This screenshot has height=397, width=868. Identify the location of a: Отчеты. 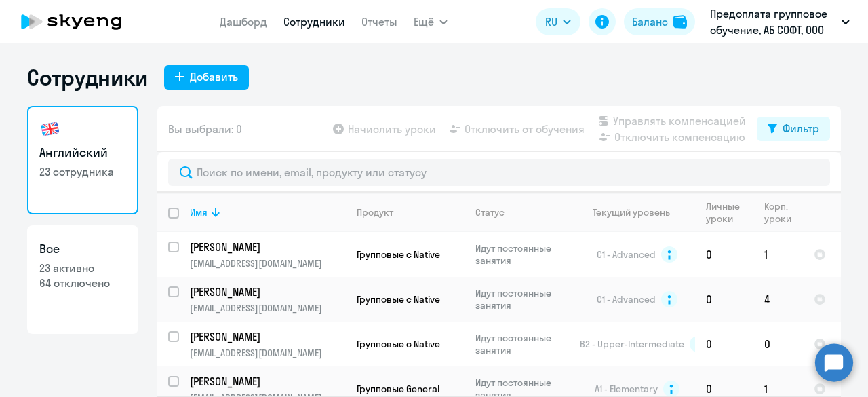
(379, 22).